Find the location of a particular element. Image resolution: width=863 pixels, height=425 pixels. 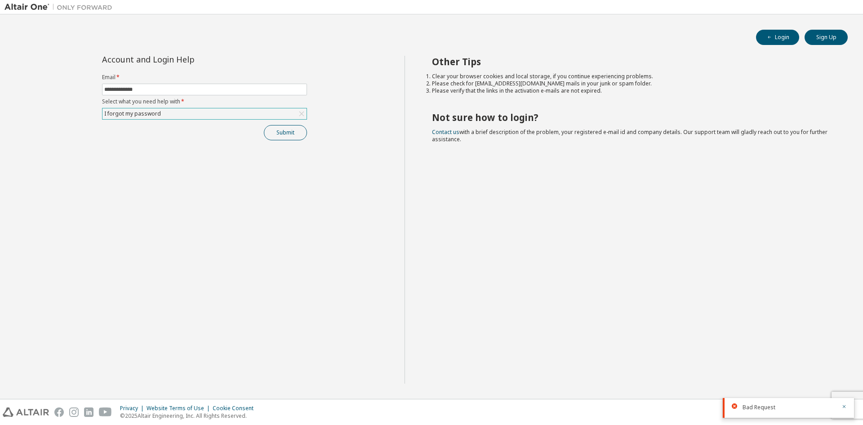

img: altair_logo.svg is located at coordinates (26, 412).